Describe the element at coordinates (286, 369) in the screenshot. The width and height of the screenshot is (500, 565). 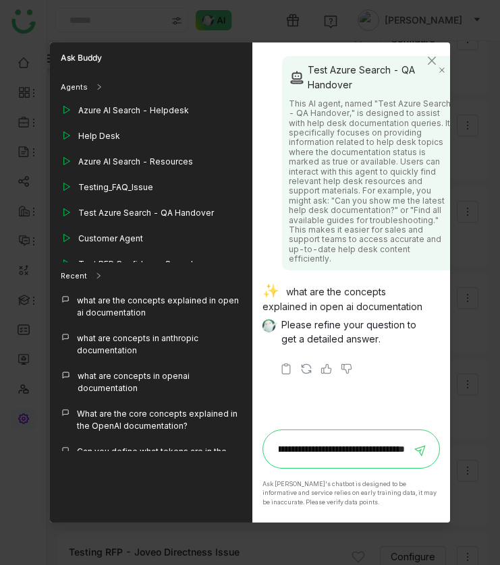
I see `img: copy-askbuddy.svg` at that location.